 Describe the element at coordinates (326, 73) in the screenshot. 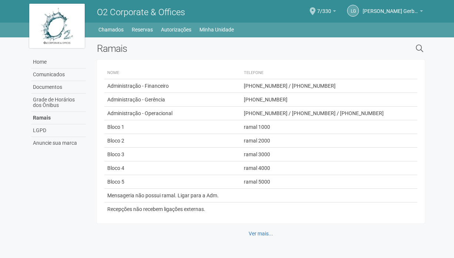

I see `th: Telefone` at that location.